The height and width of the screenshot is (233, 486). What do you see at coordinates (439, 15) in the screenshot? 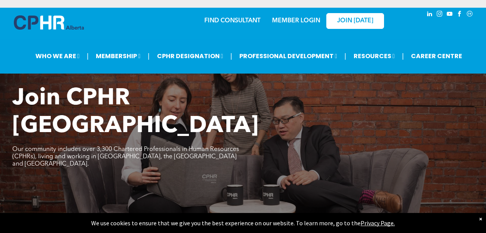
I see `a: instagram` at bounding box center [439, 15].